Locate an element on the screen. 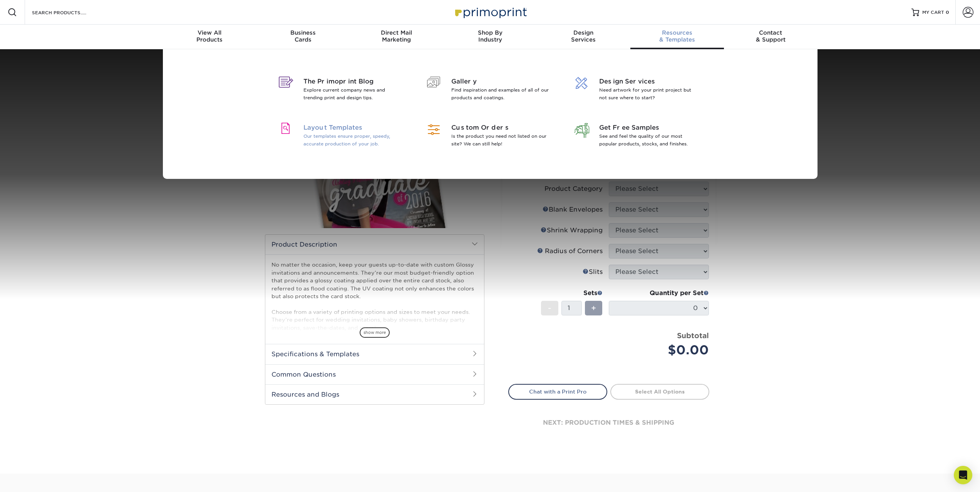 The image size is (980, 492). a: Shop ByIndustry is located at coordinates (490, 37).